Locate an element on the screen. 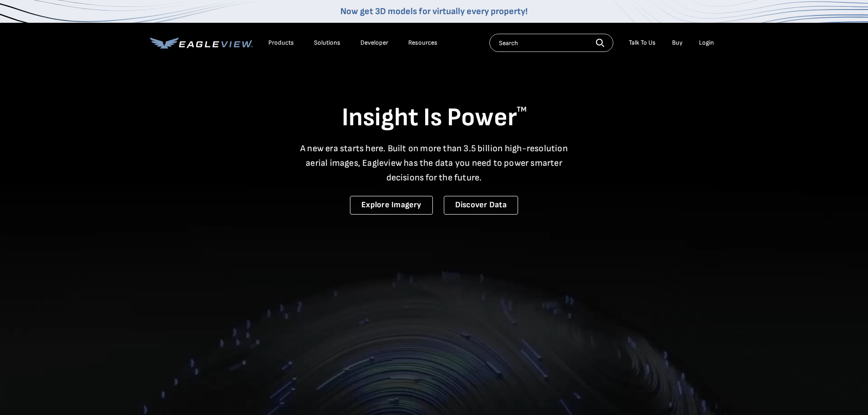 This screenshot has width=868, height=415. h1: Insight Is Power is located at coordinates (434, 118).